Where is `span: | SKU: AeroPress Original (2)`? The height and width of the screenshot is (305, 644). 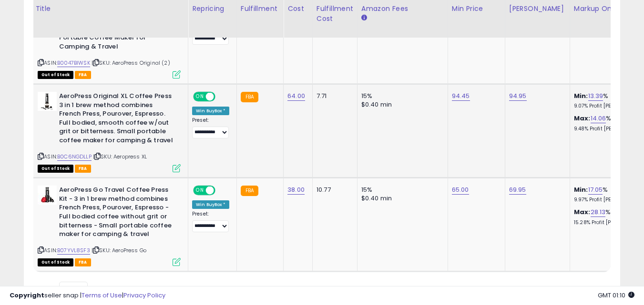 span: | SKU: AeroPress Original (2) is located at coordinates (130, 63).